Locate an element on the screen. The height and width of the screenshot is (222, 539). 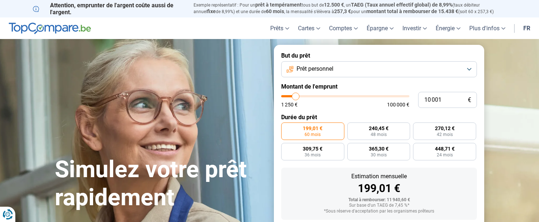
span: 12.500 € is located at coordinates (334, 5).